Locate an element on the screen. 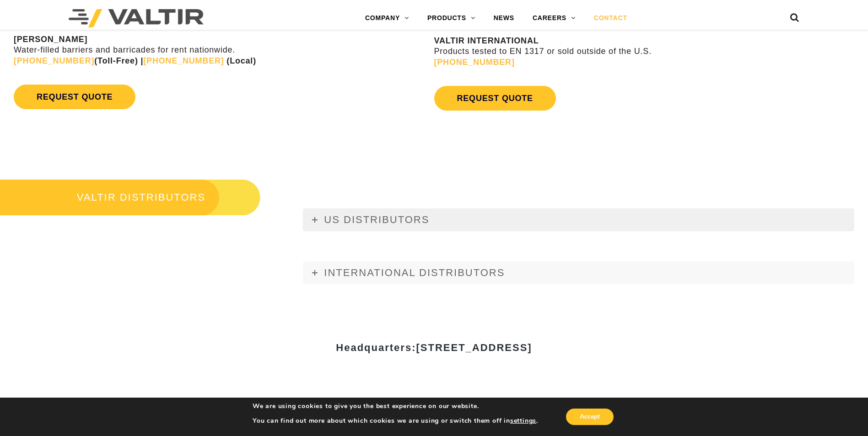 Image resolution: width=868 pixels, height=436 pixels. strong: (Toll-Free) | is located at coordinates (78, 60).